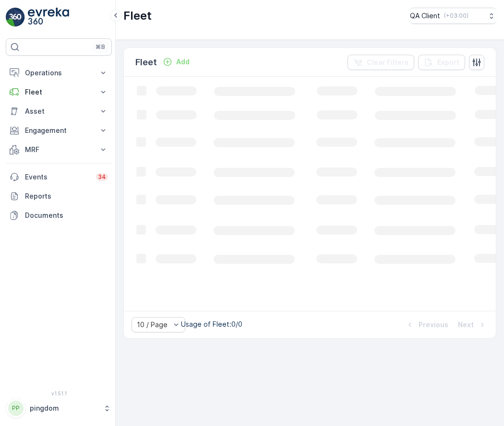 This screenshot has width=504, height=426. Describe the element at coordinates (425, 16) in the screenshot. I see `p: QA Client` at that location.